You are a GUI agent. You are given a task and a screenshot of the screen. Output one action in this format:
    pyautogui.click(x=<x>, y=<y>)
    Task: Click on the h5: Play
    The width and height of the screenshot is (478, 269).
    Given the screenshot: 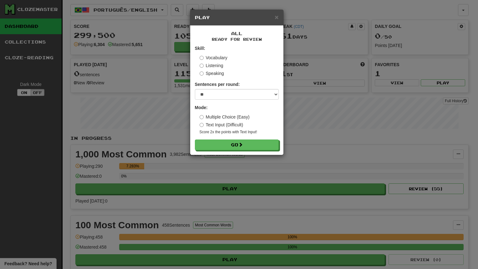 What is the action you would take?
    pyautogui.click(x=237, y=18)
    